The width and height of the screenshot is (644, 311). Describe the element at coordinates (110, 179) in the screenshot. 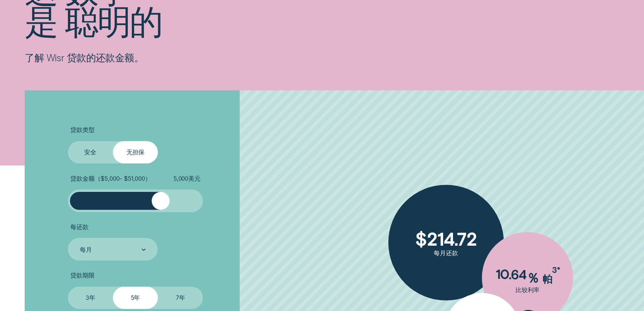

I see `font: $5,000` at that location.